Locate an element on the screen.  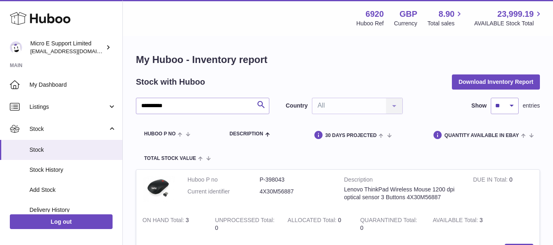
strong: 6920 is located at coordinates (374, 14).